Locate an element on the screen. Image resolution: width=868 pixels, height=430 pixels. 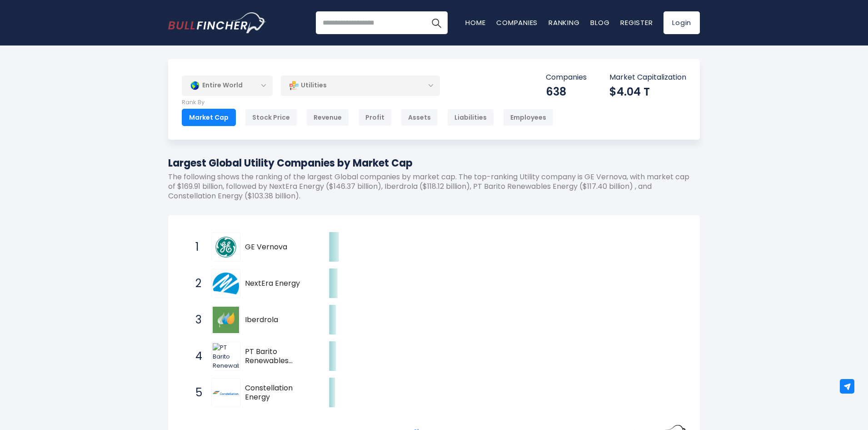
span: PT Barito Renewables Energy is located at coordinates (279, 357).